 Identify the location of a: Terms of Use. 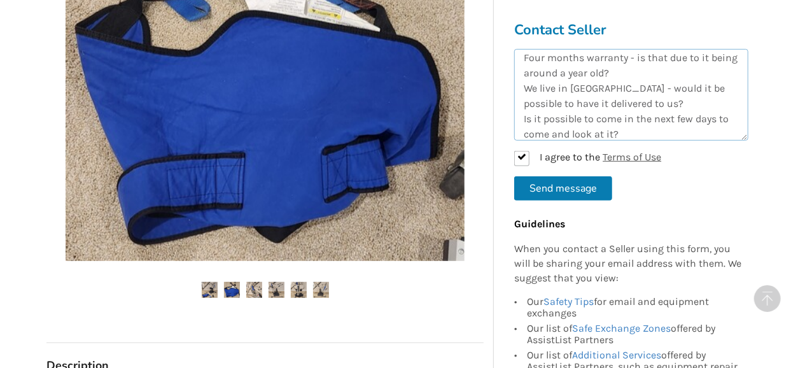
(632, 156).